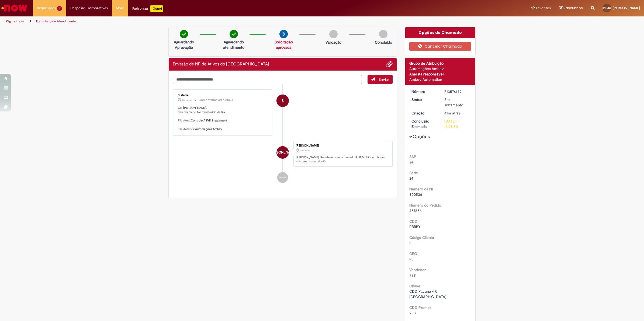  I want to click on span: S, so click(283, 101).